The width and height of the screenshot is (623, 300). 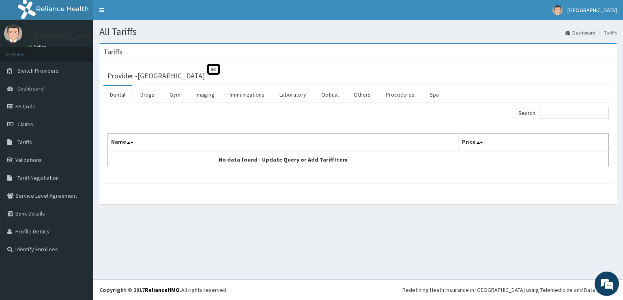 I want to click on span: Dashboard, so click(x=30, y=88).